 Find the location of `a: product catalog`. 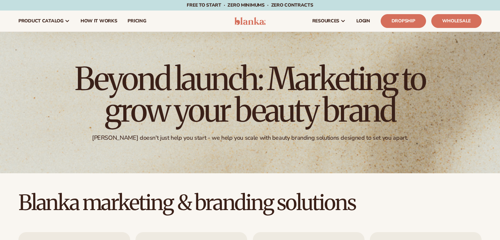

a: product catalog is located at coordinates (44, 21).